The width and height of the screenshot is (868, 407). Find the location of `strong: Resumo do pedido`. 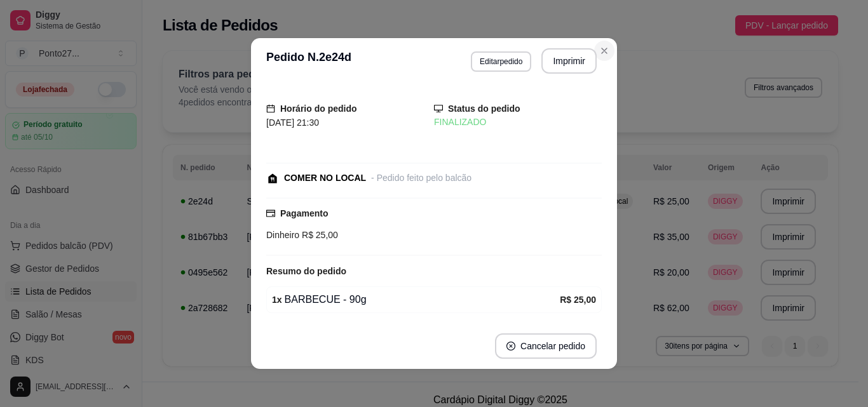

strong: Resumo do pedido is located at coordinates (306, 271).